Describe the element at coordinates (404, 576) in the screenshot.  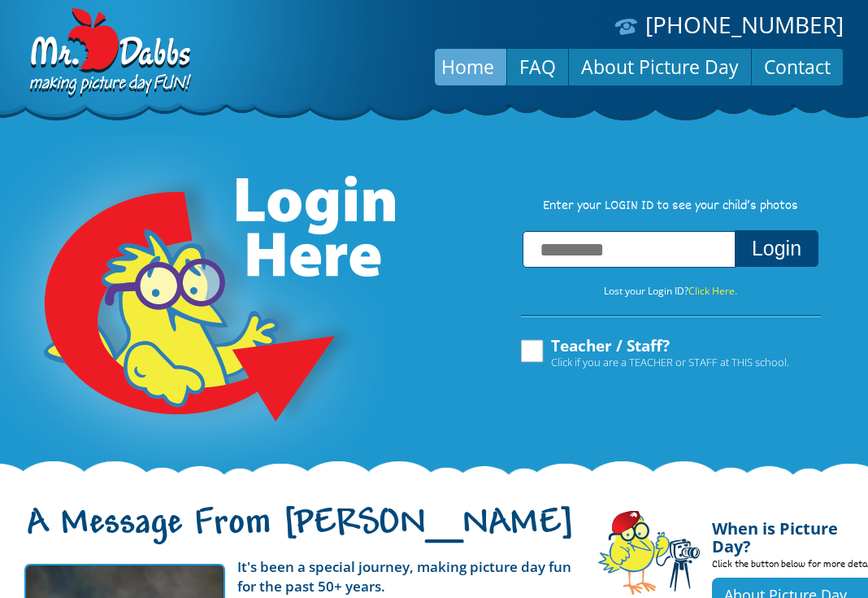
I see `strong: It's been a special journey, making picture day fun for the past 50+ years.` at that location.